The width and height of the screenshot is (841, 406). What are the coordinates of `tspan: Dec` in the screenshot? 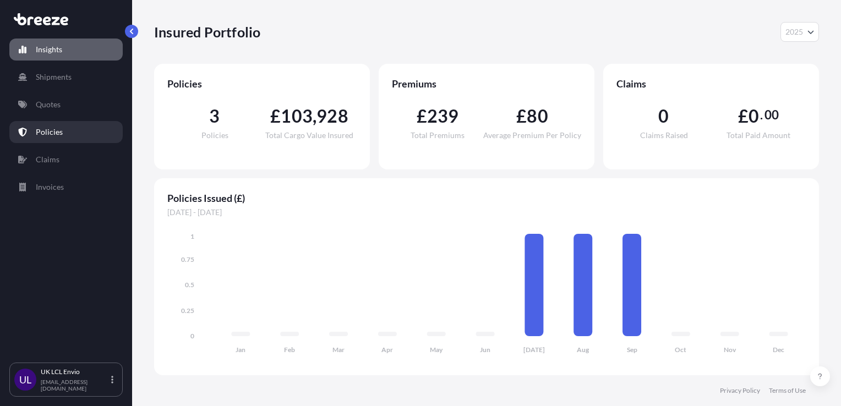 It's located at (779, 350).